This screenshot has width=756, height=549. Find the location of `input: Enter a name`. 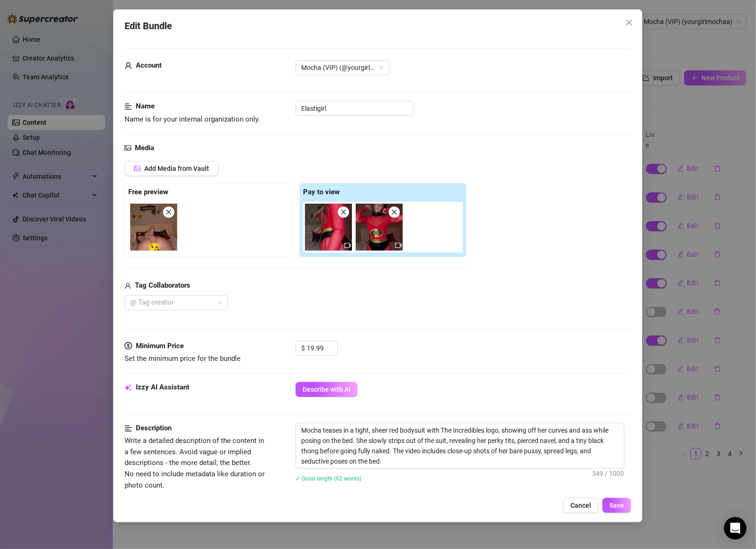

input: Enter a name is located at coordinates (354, 108).